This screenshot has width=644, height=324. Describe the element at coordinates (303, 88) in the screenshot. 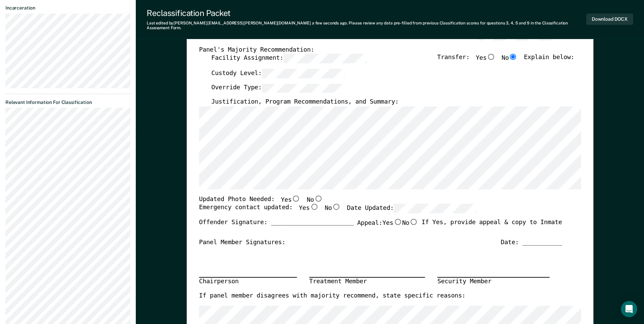

I see `input: Override Type:` at that location.